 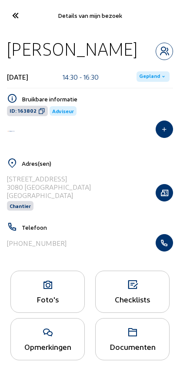 What do you see at coordinates (11, 131) in the screenshot?
I see `img: Energy Protect Ramen & Deuren` at bounding box center [11, 131].